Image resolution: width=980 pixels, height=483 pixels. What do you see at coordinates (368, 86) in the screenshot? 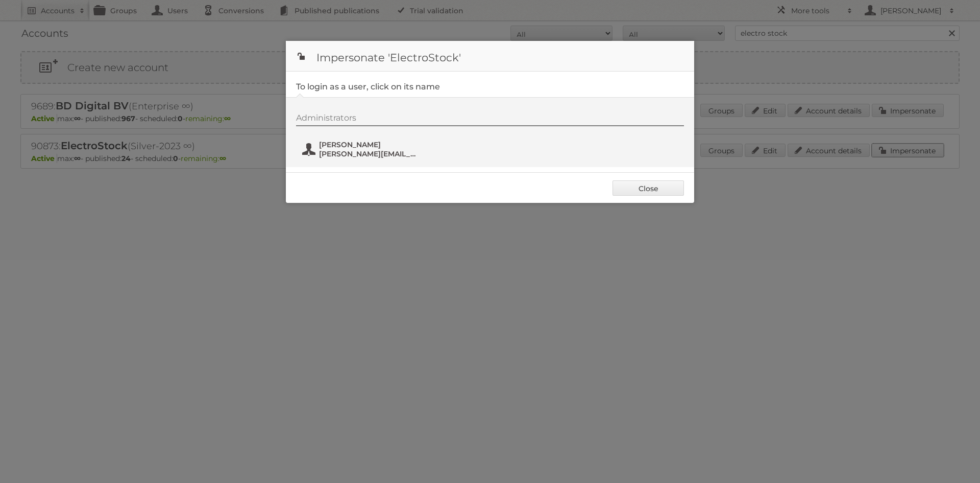
I see `legend: To login as a user, click on its name` at bounding box center [368, 86].